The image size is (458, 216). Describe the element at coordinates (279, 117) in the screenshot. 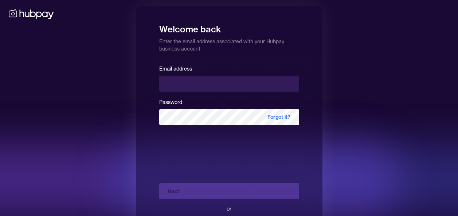

I see `span: Forgot it?` at that location.